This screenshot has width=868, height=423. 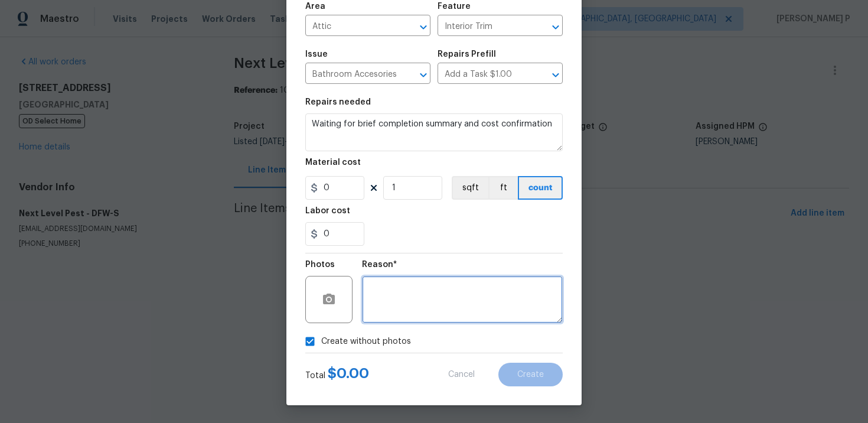 I want to click on button: Create, so click(x=531, y=374).